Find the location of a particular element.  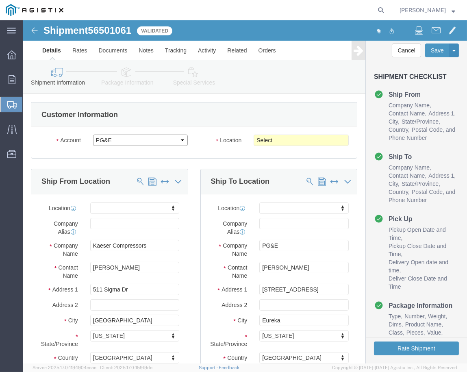

span: Client: 2025.17.0-159f9de is located at coordinates (126, 368).